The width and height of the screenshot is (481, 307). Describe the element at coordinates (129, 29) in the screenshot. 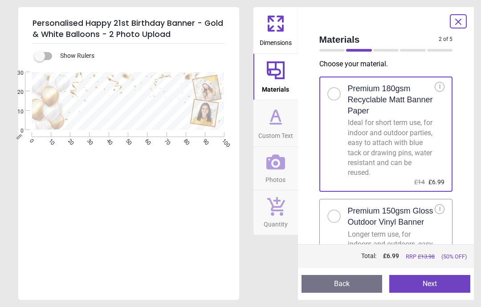

I see `h5: Personalised Happy 21st Birthday Banner - Gold & White Balloons - 2 Photo Upload` at that location.